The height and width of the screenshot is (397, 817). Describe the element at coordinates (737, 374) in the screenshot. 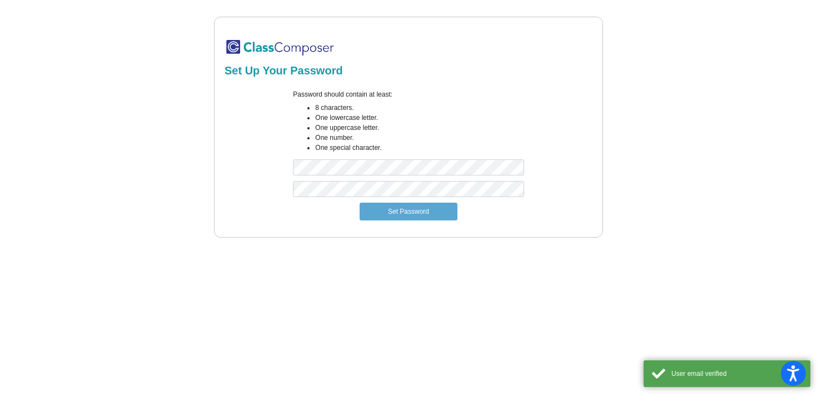

I see `div: User email verified` at that location.